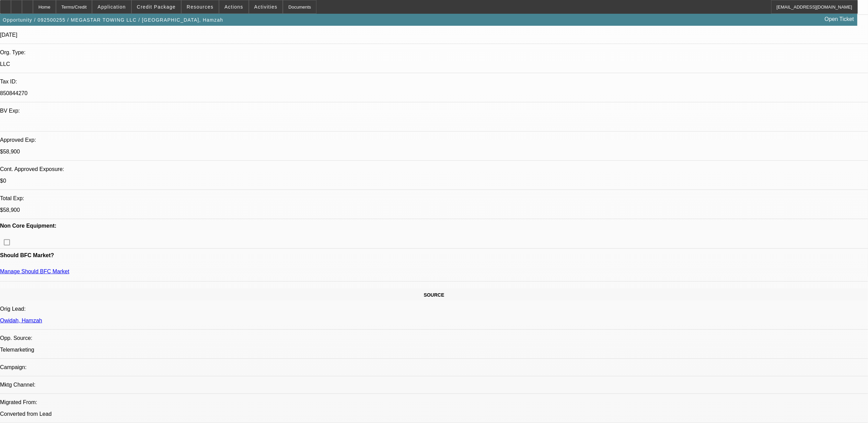  What do you see at coordinates (111, 7) in the screenshot?
I see `button: Application` at bounding box center [111, 7].